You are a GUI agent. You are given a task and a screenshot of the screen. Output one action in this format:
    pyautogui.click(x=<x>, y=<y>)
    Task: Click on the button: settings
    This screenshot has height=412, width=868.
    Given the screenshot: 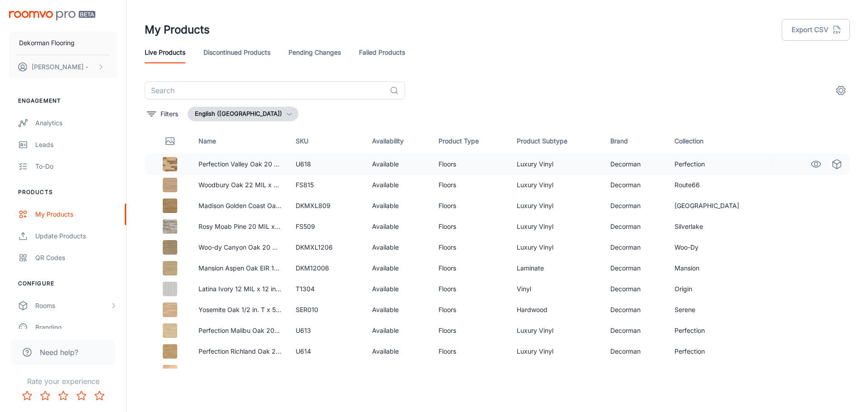 What is the action you would take?
    pyautogui.click(x=841, y=91)
    